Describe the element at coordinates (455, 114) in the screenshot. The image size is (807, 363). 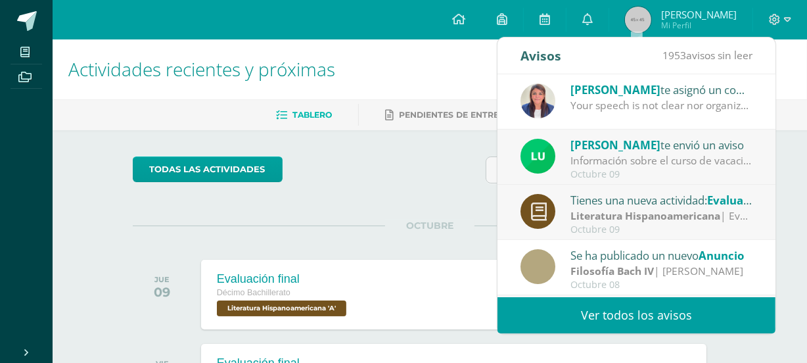
I see `span: Pendientes de entrega` at that location.